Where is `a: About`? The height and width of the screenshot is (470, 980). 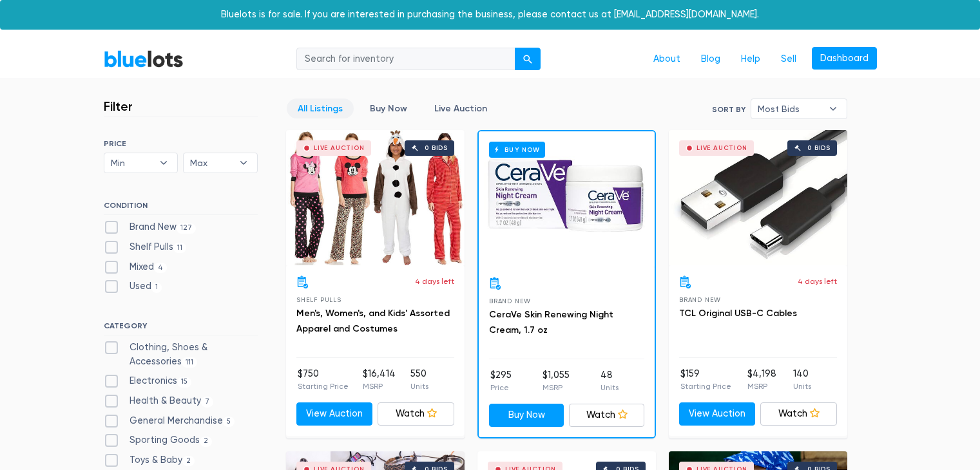
a: About is located at coordinates (667, 59).